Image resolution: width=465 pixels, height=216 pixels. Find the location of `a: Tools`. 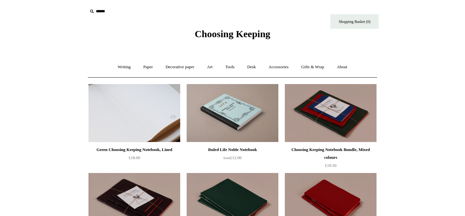

a: Tools is located at coordinates (230, 67).